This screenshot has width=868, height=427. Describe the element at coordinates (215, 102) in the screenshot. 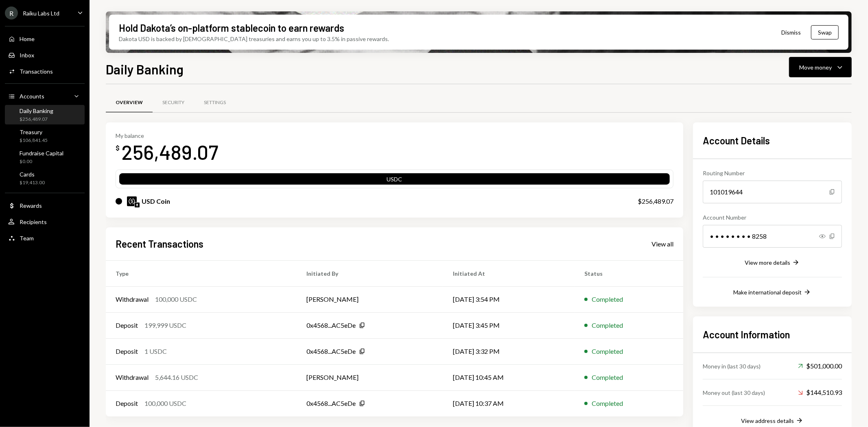

I see `a: Settings` at that location.